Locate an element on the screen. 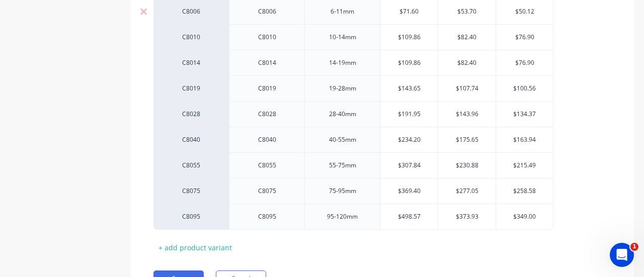  div: $175.65 is located at coordinates (467, 139).